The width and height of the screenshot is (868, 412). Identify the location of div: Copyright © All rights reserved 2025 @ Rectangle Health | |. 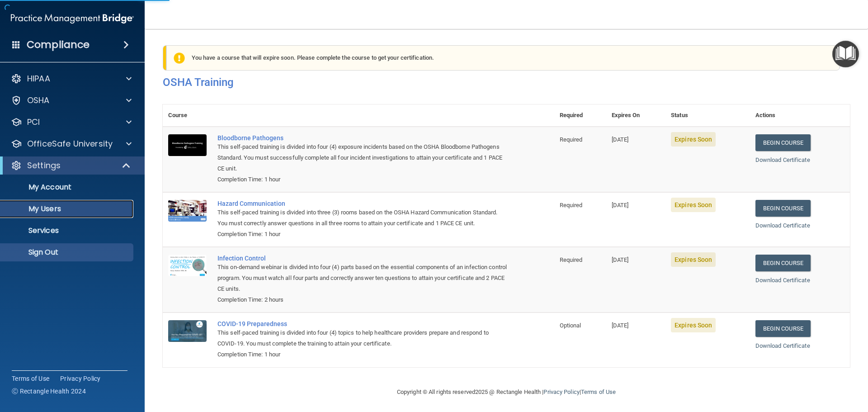
(506, 392).